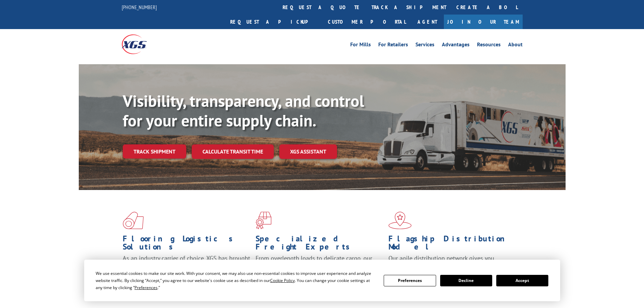 Image resolution: width=644 pixels, height=308 pixels. What do you see at coordinates (233, 151) in the screenshot?
I see `a: Calculate transit time` at bounding box center [233, 151].